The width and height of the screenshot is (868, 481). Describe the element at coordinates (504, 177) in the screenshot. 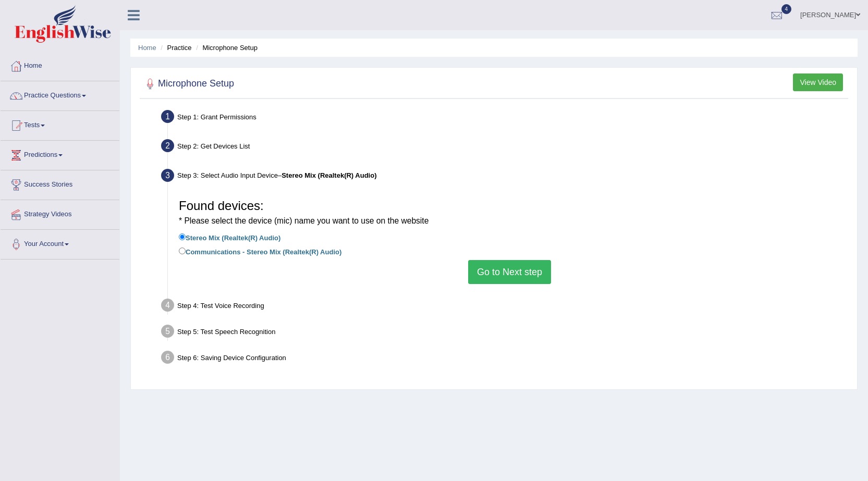

I see `div: Step 3: Select Audio Input Device` at that location.